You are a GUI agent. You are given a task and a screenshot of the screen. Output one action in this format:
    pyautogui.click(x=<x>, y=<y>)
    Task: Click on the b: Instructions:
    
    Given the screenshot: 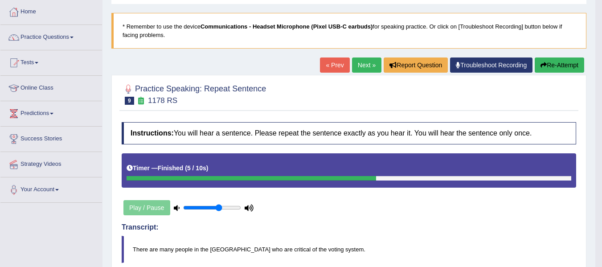 What is the action you would take?
    pyautogui.click(x=152, y=133)
    